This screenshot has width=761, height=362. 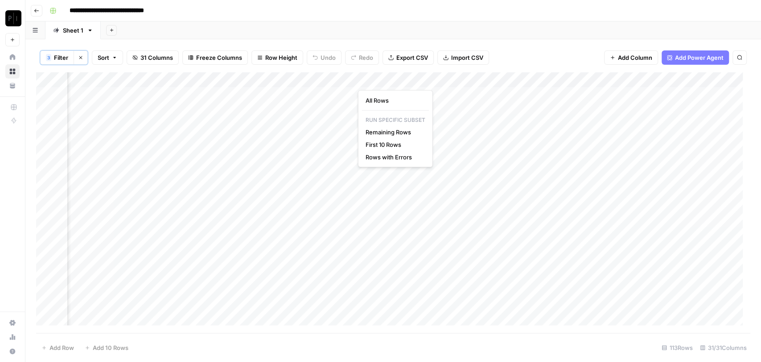 What do you see at coordinates (463, 58) in the screenshot?
I see `button: Import CSV` at bounding box center [463, 58].